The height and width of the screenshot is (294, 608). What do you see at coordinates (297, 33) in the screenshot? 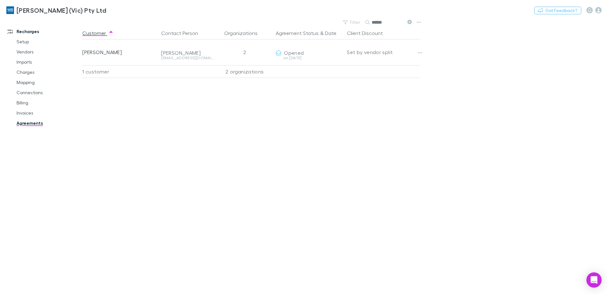
I see `button: Agreement Status` at bounding box center [297, 33].